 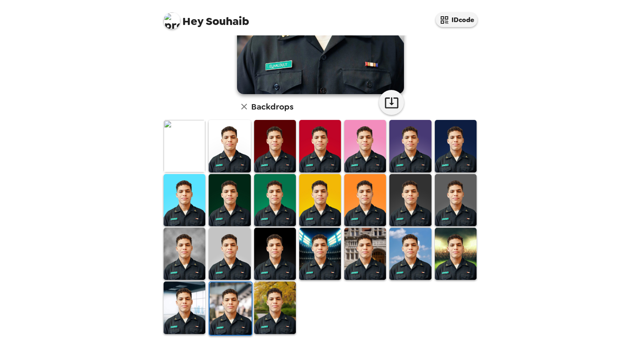 I want to click on img: Original, so click(x=184, y=146).